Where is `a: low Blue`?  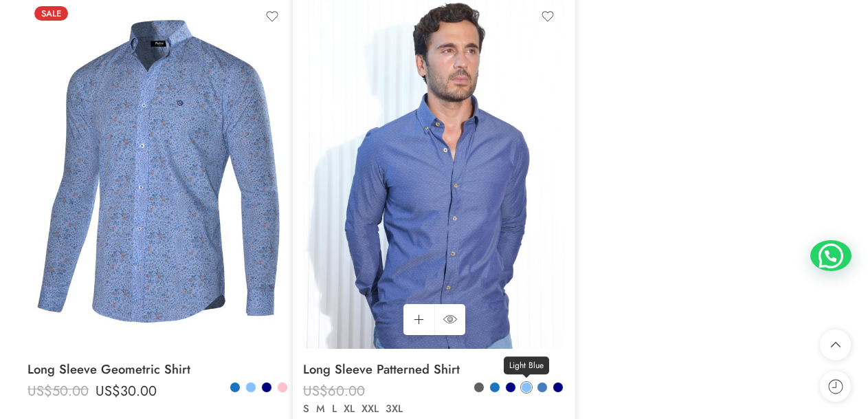
a: low Blue is located at coordinates (542, 387).